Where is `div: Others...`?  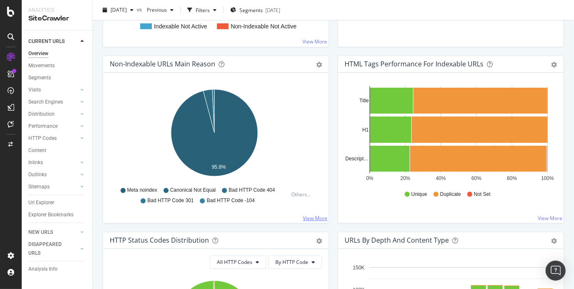 div: Others... is located at coordinates (303, 194).